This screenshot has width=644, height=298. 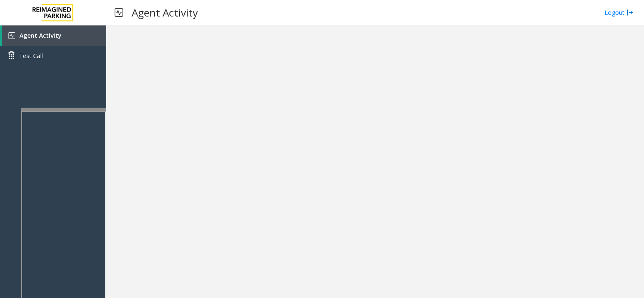 What do you see at coordinates (119, 13) in the screenshot?
I see `img: pageIcon` at bounding box center [119, 13].